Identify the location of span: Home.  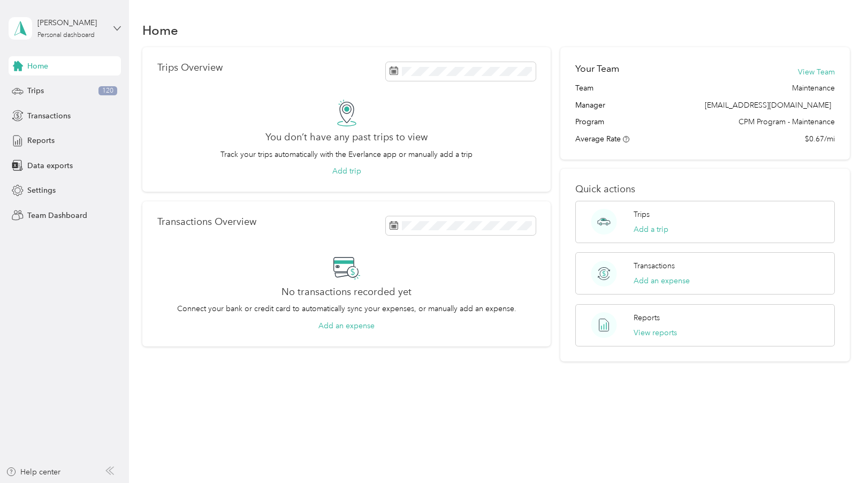
(38, 66).